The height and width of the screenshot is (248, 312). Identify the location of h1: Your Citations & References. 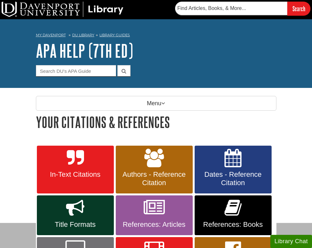
(156, 122).